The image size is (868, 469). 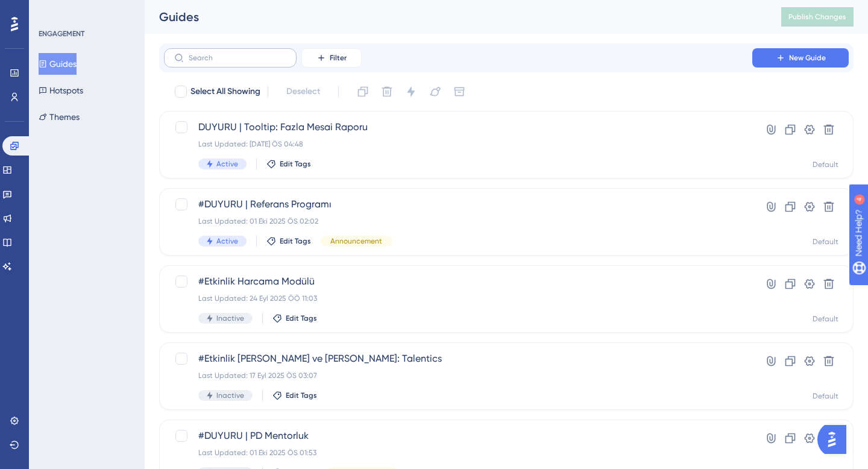 I want to click on input: Search, so click(x=238, y=58).